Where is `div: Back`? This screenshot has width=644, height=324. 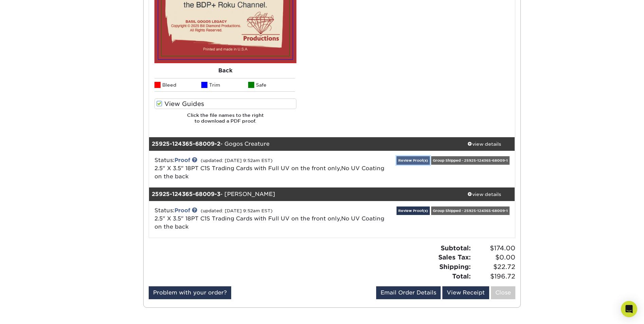
div: Back is located at coordinates (225, 71).